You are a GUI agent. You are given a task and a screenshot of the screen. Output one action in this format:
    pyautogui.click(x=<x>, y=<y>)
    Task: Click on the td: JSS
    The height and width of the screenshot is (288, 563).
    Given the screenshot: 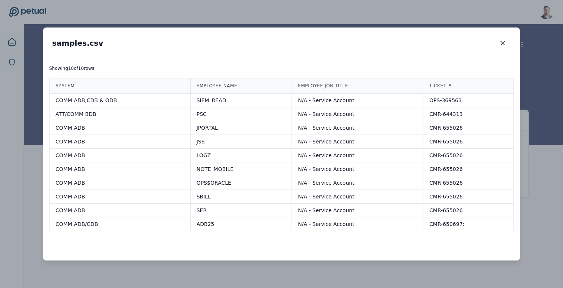 What is the action you would take?
    pyautogui.click(x=241, y=142)
    